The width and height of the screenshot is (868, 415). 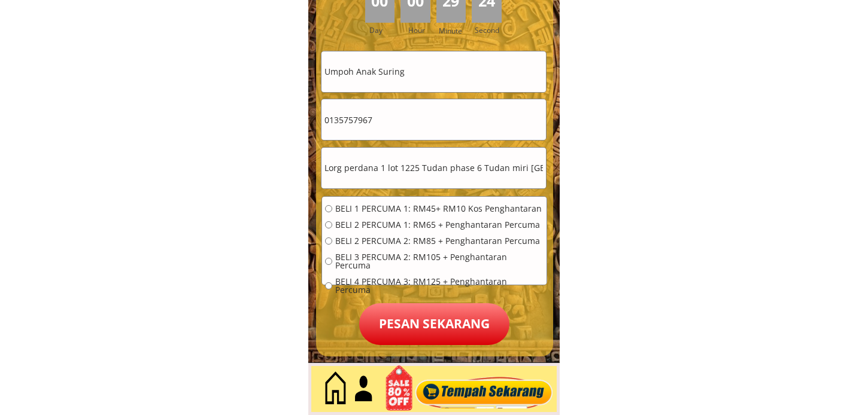 What do you see at coordinates (439, 261) in the screenshot?
I see `span: BELI 3 PERCUMA 2: RM105 + Penghantaran Percuma` at bounding box center [439, 261].